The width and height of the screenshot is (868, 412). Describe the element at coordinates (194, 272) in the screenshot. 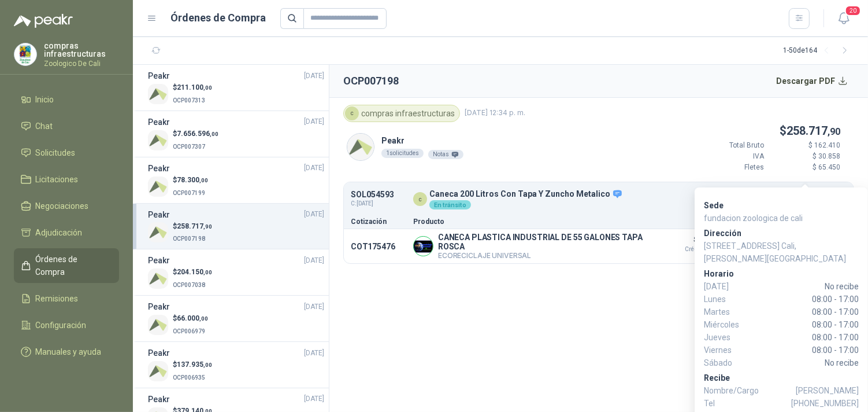

I see `span: 204.150` at that location.